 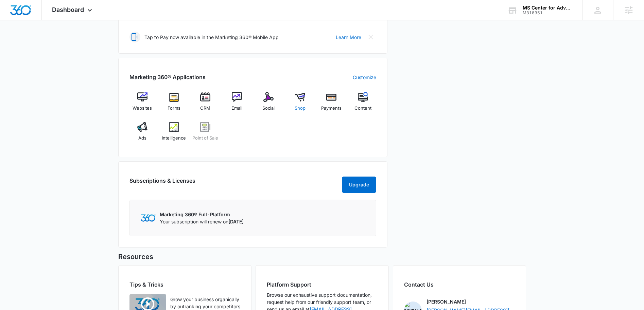 What do you see at coordinates (322, 257) in the screenshot?
I see `h5: Resources` at bounding box center [322, 257].